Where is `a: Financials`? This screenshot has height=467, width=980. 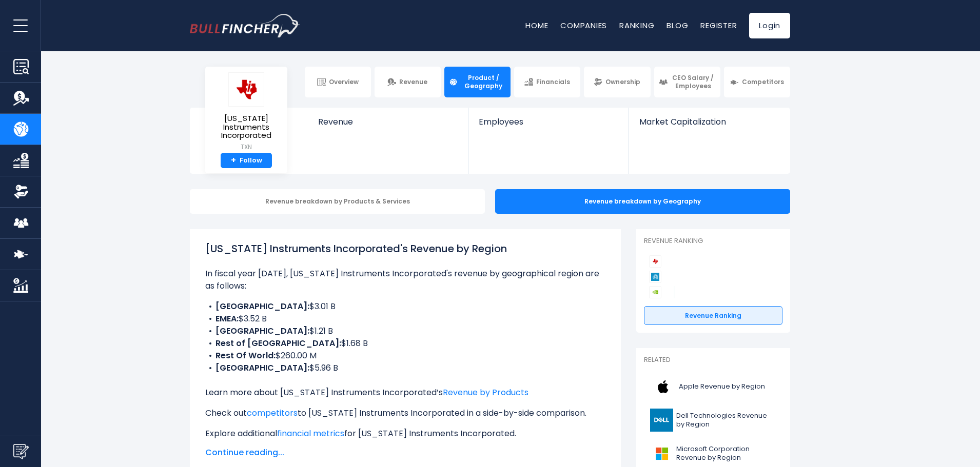
a: Financials is located at coordinates (547, 82).